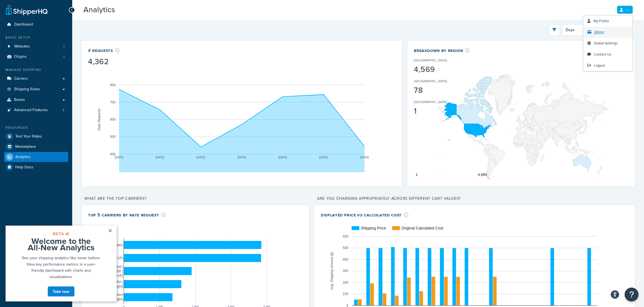  What do you see at coordinates (19, 99) in the screenshot?
I see `span: Boxes` at bounding box center [19, 99].